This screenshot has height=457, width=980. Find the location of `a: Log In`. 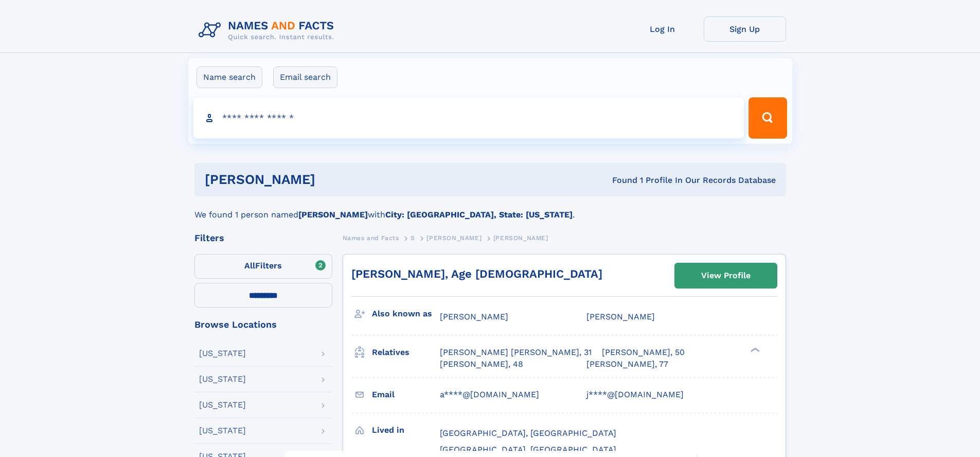

a: Log In is located at coordinates (663, 29).